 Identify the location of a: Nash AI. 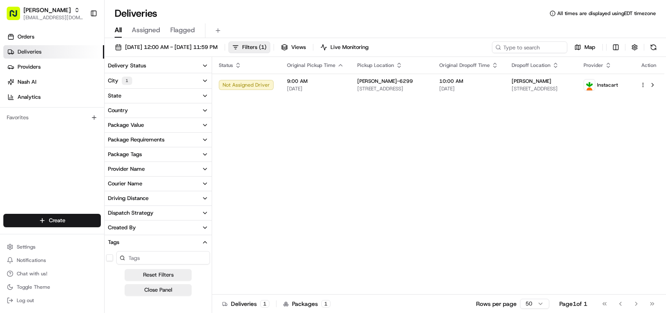
(54, 82).